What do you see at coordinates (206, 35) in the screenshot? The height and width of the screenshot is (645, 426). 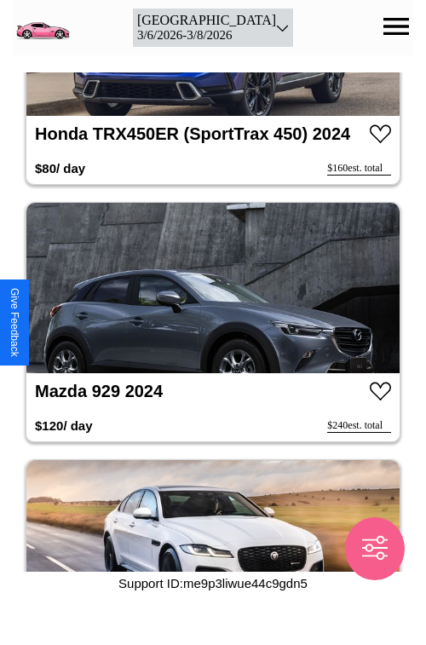 I see `div: 3 / 6 / 2026 - 3 / 8 / 2026` at bounding box center [206, 35].